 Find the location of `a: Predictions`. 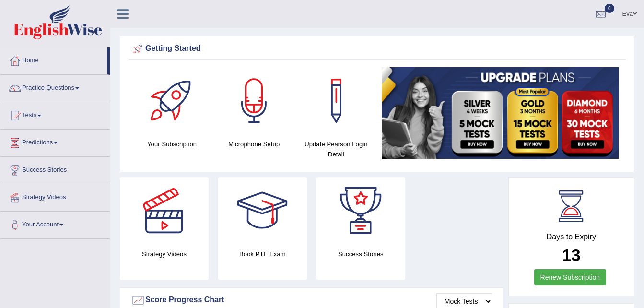

a: Predictions is located at coordinates (55, 142).